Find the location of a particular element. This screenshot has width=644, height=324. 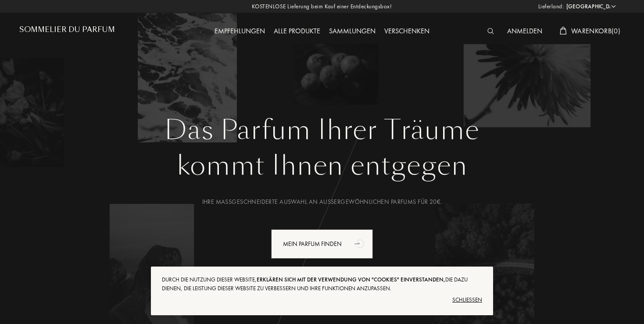

span: erklären sich mit der Verwendung von "Cookies" einverstanden, is located at coordinates (351, 280).